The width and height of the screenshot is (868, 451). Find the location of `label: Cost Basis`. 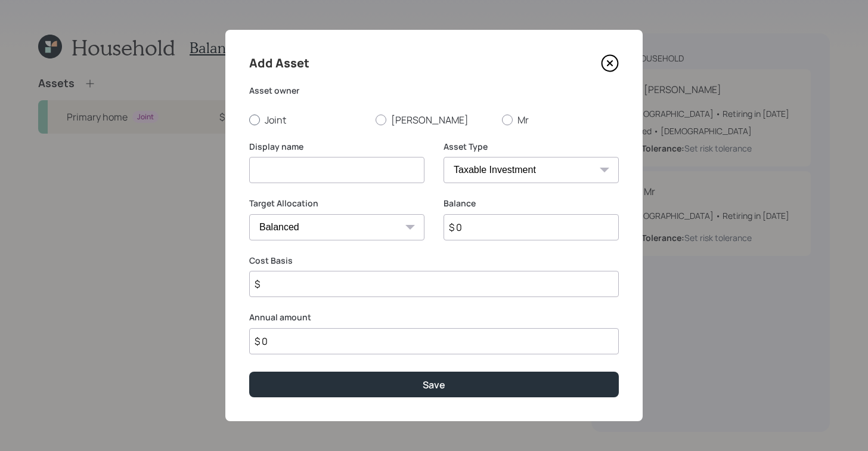

label: Cost Basis is located at coordinates (434, 260).